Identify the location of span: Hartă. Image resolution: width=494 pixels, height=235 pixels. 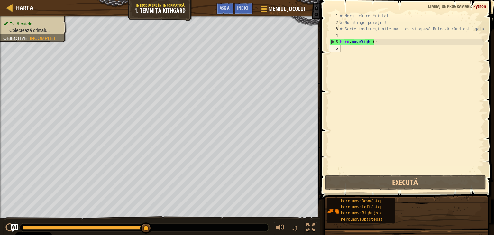
(25, 8).